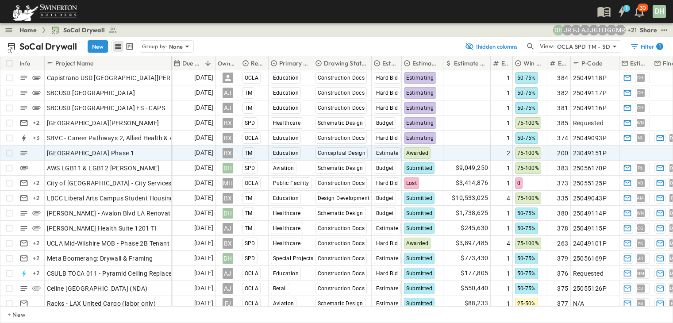 The height and width of the screenshot is (323, 673). What do you see at coordinates (176, 46) in the screenshot?
I see `p: None` at bounding box center [176, 46].